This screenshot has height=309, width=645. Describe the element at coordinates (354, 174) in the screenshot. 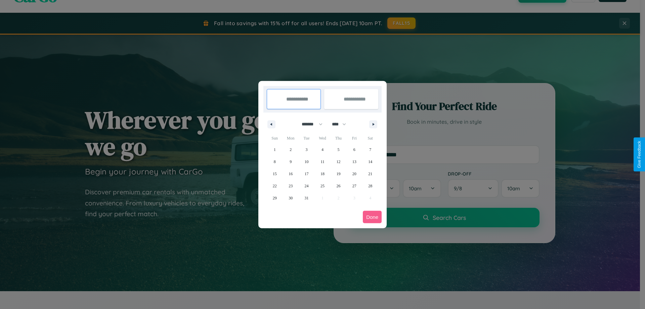

I see `span: 20` at that location.